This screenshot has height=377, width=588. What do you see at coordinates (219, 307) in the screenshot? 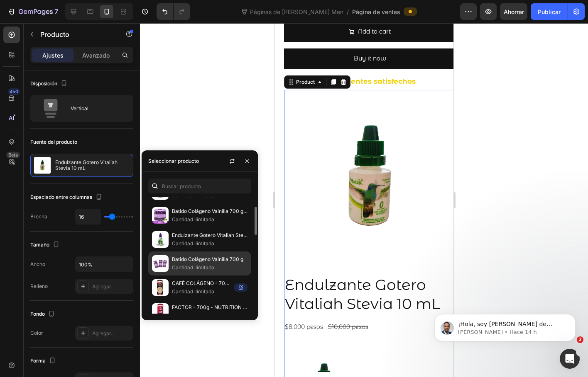
I see `font: FACTOR - 700g - NUTRITION FACTORY` at bounding box center [219, 307].